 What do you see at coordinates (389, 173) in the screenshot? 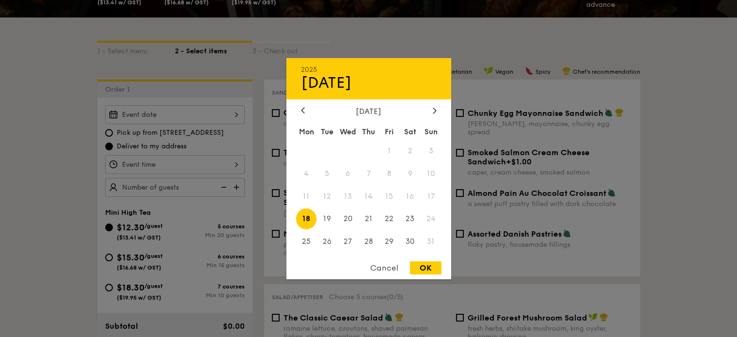
I see `span: 8` at bounding box center [389, 173].